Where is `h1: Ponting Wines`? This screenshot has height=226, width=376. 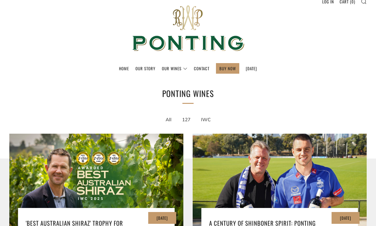
h1: Ponting Wines is located at coordinates (188, 94).